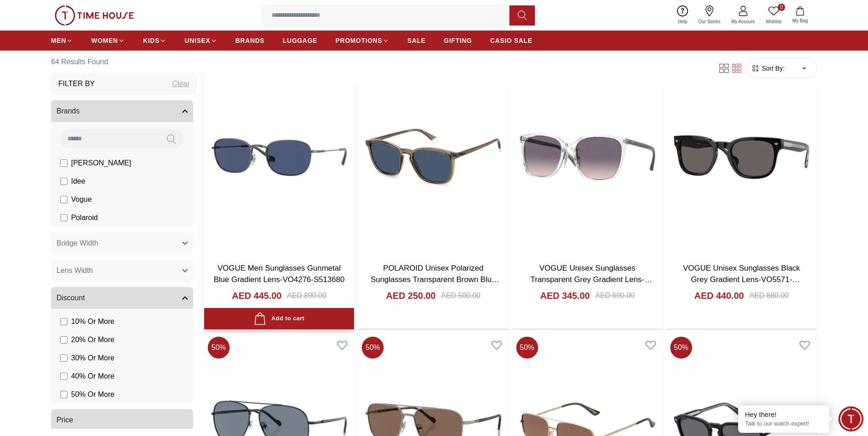 Image resolution: width=868 pixels, height=436 pixels. I want to click on div: AED 880.00, so click(769, 296).